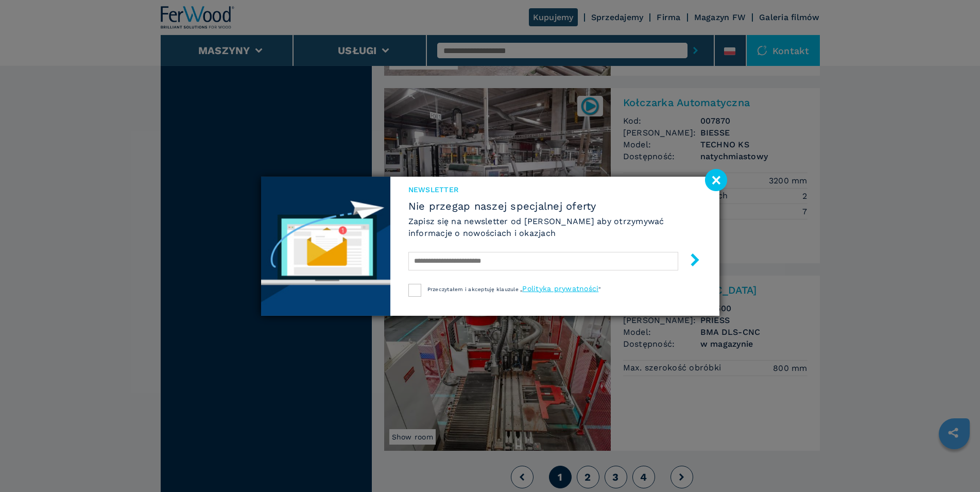 Image resolution: width=980 pixels, height=492 pixels. Describe the element at coordinates (561, 288) in the screenshot. I see `span: Polityka prywatności` at that location.